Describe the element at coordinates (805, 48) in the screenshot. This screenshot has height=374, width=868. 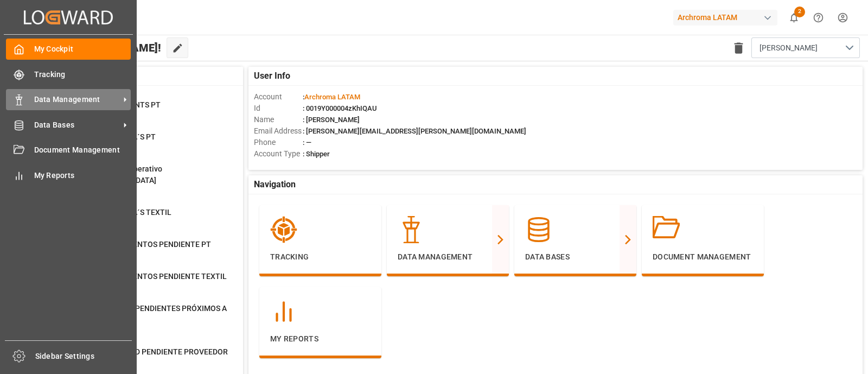
I see `button: open menu` at that location.